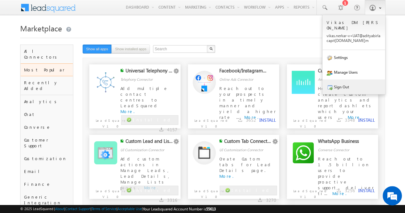  I want to click on div: All Connectors, so click(46, 54).